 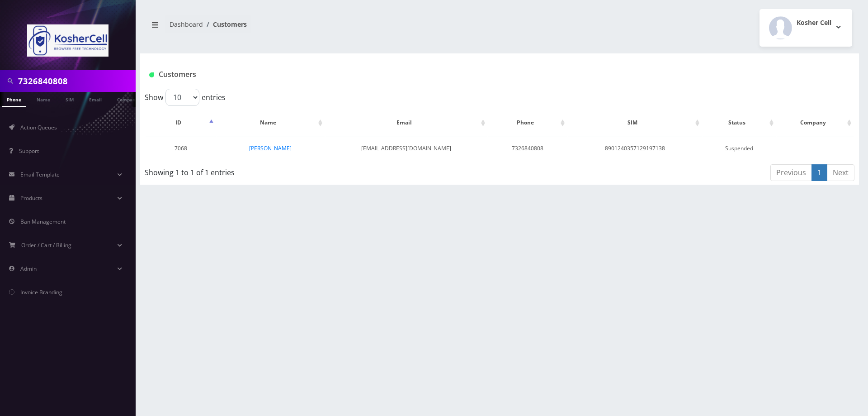 What do you see at coordinates (815, 123) in the screenshot?
I see `th: Company: activate to sort column ascending` at bounding box center [815, 123].